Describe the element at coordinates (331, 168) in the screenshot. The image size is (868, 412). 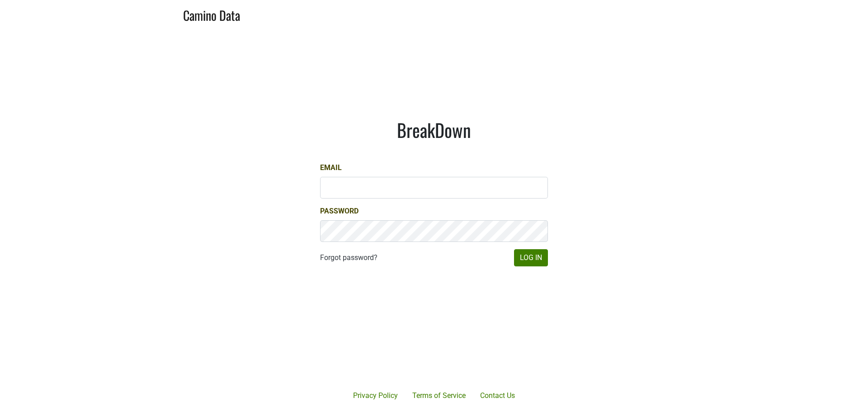
I see `label: Email` at that location.